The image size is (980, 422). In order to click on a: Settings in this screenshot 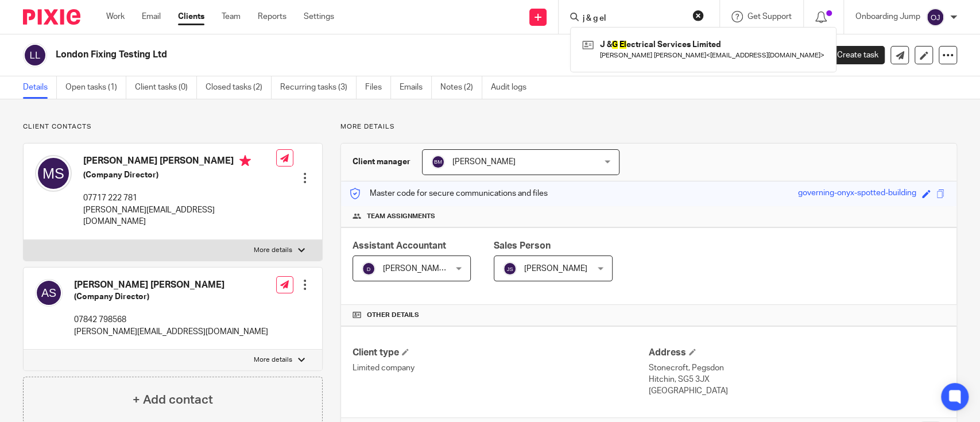, I will do `click(318, 17)`.